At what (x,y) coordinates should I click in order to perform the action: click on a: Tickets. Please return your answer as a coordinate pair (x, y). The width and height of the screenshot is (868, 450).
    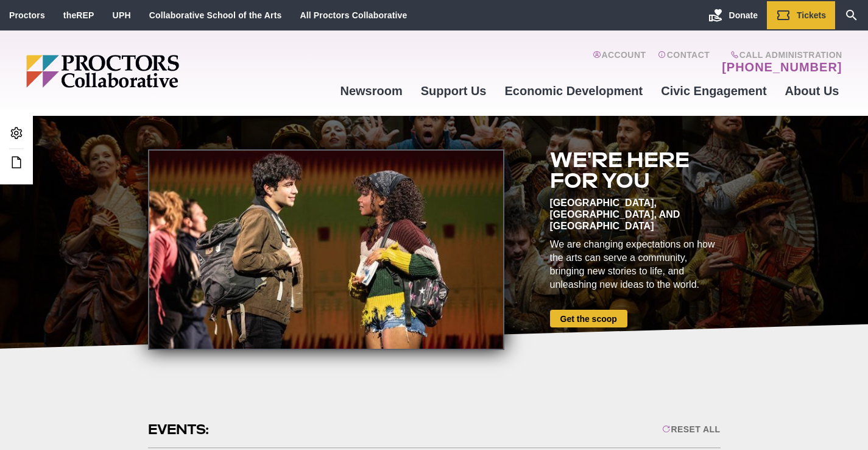
    Looking at the image, I should click on (801, 15).